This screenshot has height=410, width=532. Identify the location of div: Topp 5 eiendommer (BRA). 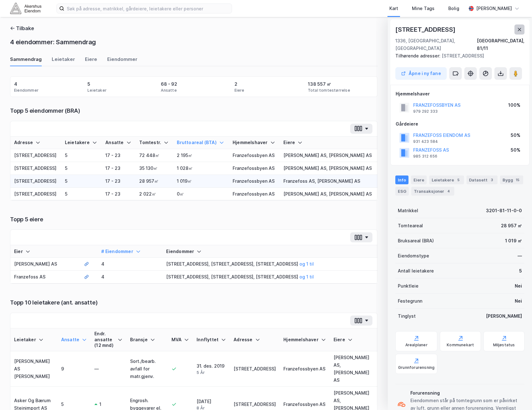
(193, 111).